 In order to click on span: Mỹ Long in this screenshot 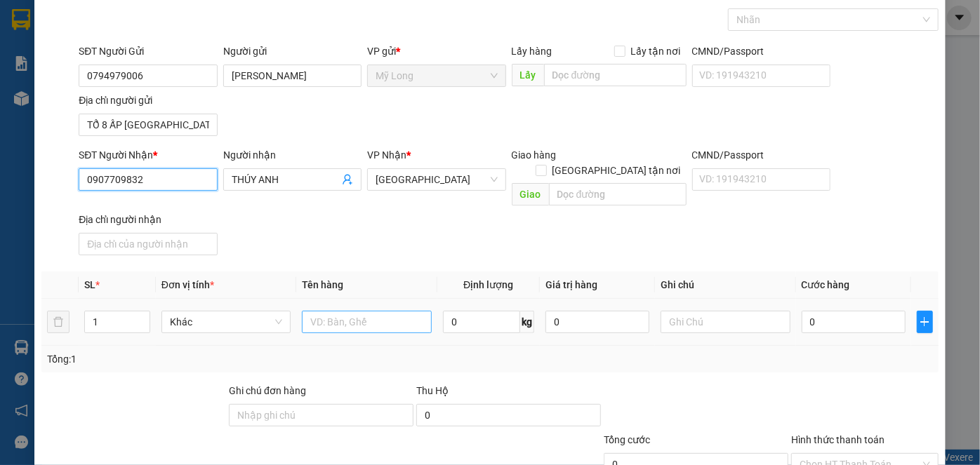, I will do `click(436, 76)`.